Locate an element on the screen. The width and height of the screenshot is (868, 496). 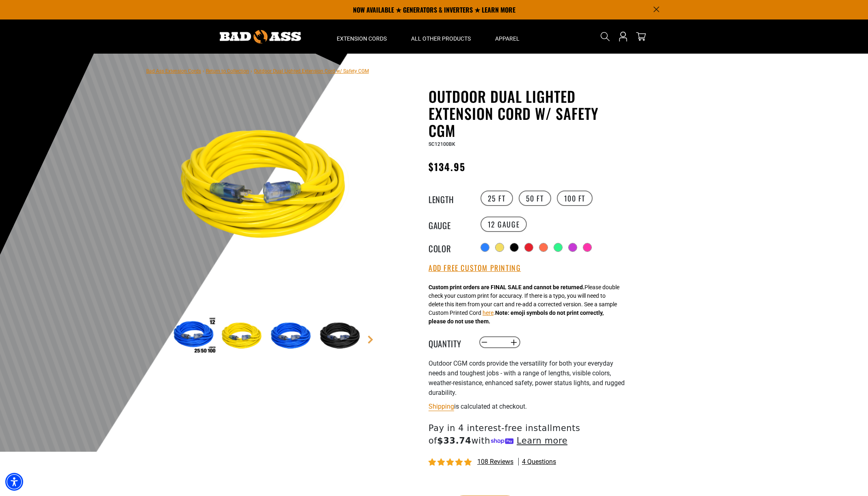
legend: Color is located at coordinates (449, 247).